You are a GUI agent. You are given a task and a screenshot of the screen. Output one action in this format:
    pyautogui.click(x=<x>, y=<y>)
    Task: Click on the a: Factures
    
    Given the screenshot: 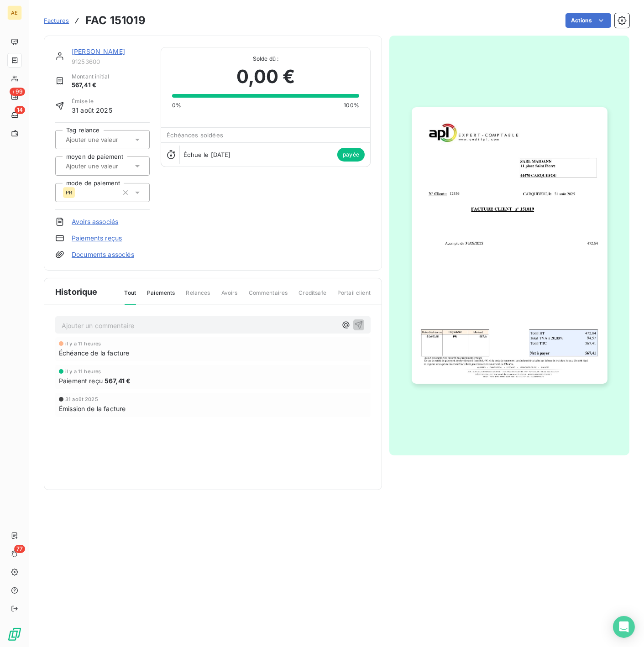 What is the action you would take?
    pyautogui.click(x=56, y=21)
    